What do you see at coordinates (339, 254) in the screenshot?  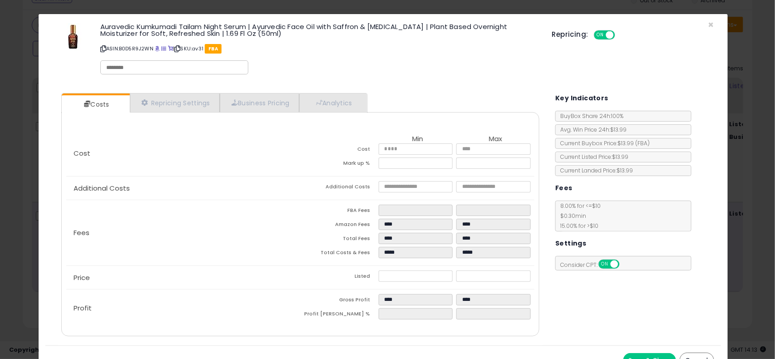 I see `td: Total Costs & Fees` at bounding box center [339, 254].